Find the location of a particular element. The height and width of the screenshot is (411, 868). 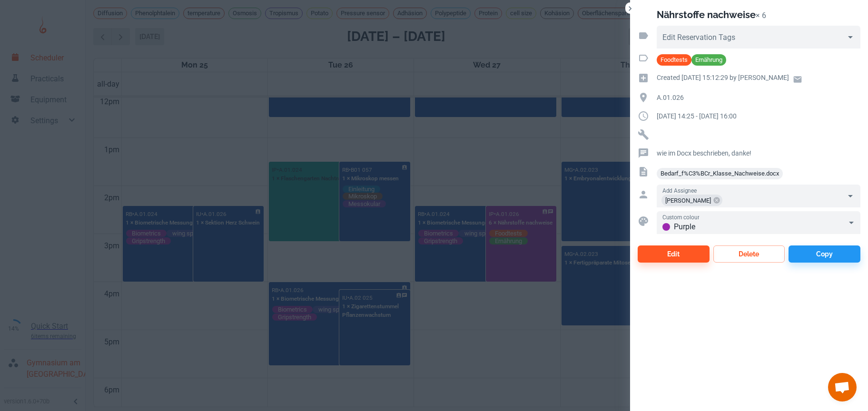

svg: Duration is located at coordinates (644, 116).